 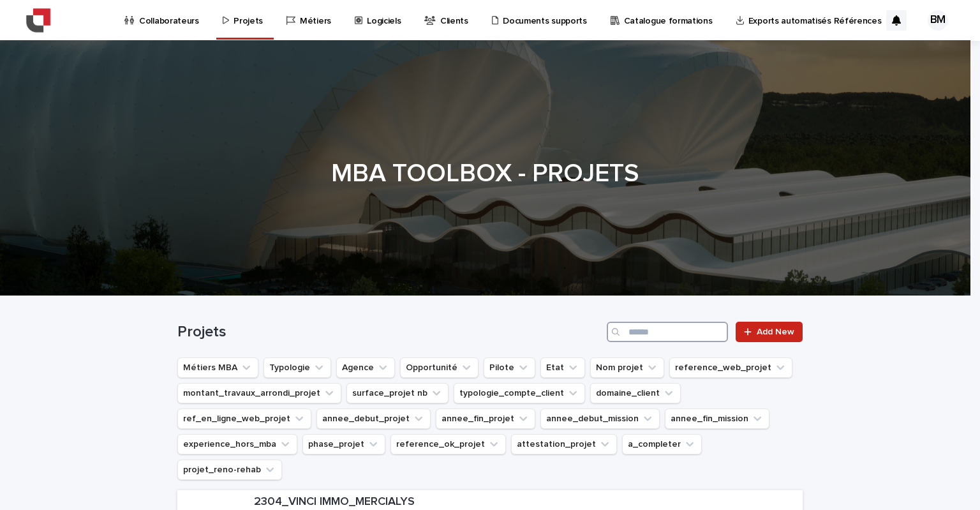 What do you see at coordinates (373, 418) in the screenshot?
I see `button: annee_debut_projet` at bounding box center [373, 418].